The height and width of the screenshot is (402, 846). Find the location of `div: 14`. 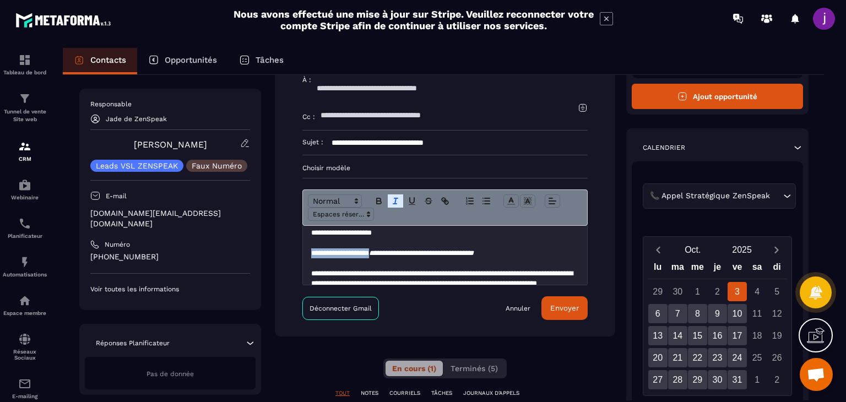

div: 14 is located at coordinates (678, 335).